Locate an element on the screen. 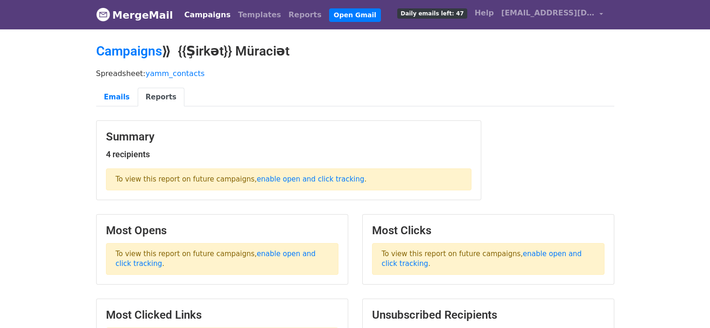 This screenshot has width=710, height=328. p: Spreadsheet: is located at coordinates (355, 73).